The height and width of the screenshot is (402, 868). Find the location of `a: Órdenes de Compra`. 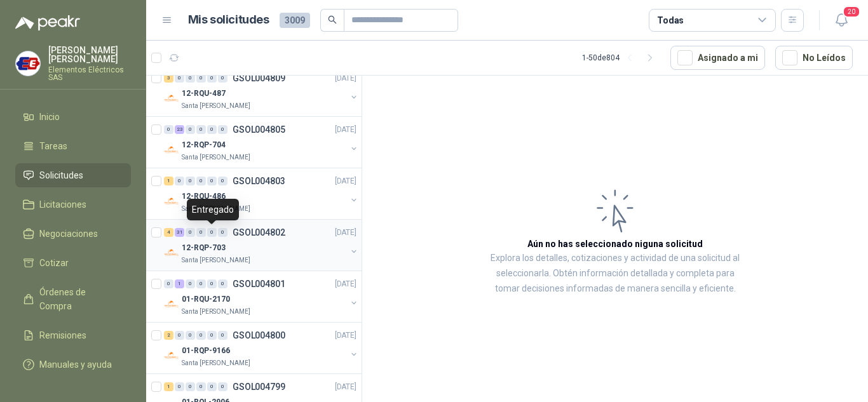

a: Órdenes de Compra is located at coordinates (73, 299).